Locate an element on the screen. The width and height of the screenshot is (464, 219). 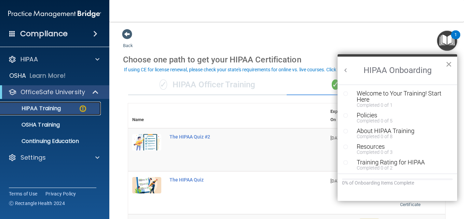
a: HIPAA is located at coordinates (54, 59).